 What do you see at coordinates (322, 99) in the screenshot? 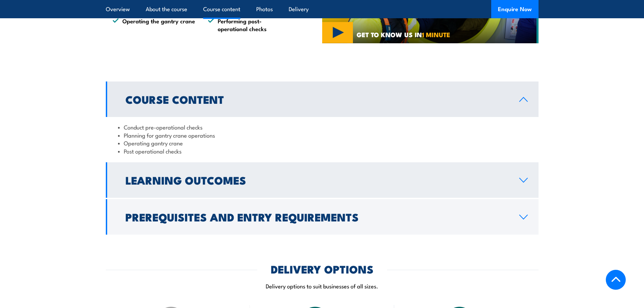
I see `a: Course Content` at bounding box center [322, 99].